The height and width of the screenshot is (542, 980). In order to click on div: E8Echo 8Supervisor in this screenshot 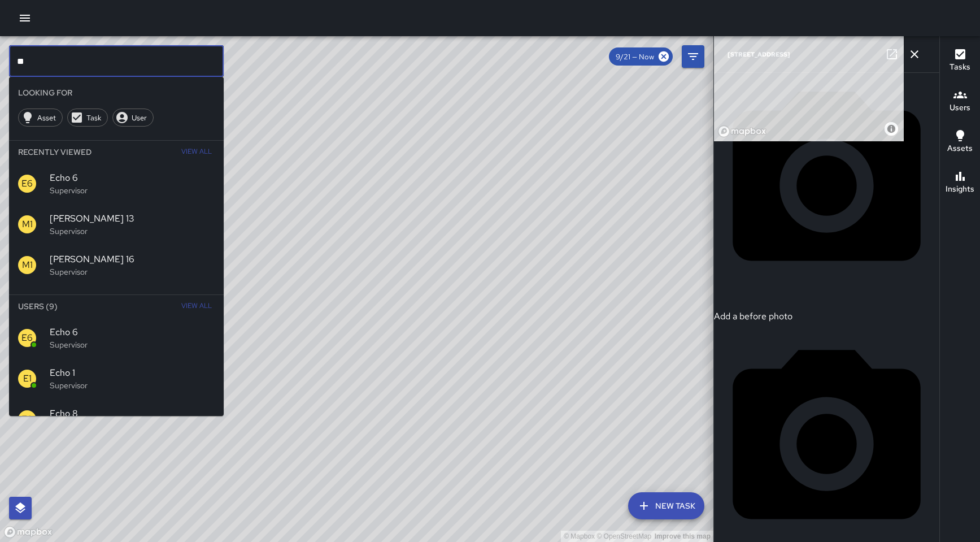, I will do `click(116, 419)`.